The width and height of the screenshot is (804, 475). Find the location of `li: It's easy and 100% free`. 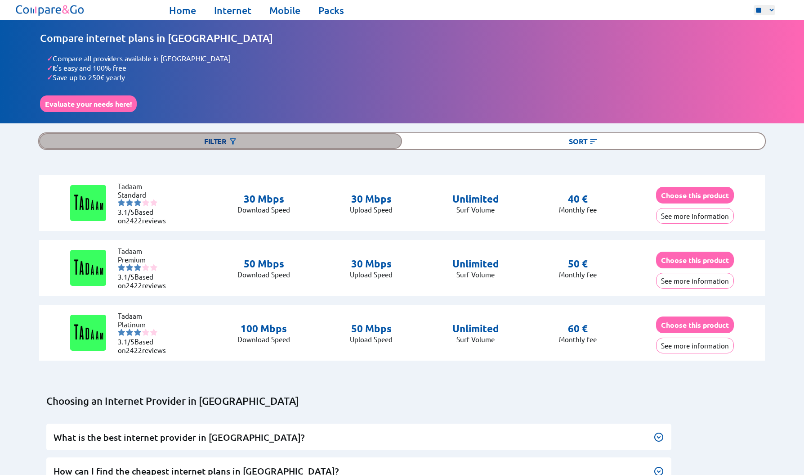

li: It's easy and 100% free is located at coordinates (405, 67).